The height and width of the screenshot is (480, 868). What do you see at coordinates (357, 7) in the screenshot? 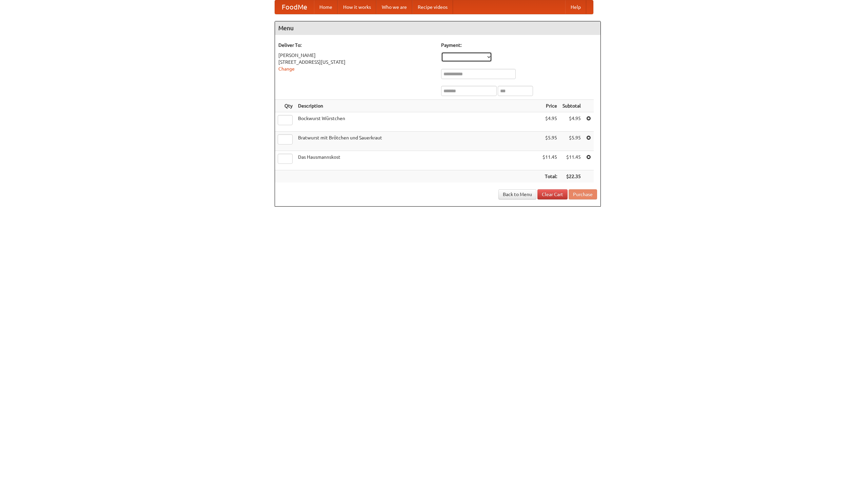
I see `a: How it works` at bounding box center [357, 7].